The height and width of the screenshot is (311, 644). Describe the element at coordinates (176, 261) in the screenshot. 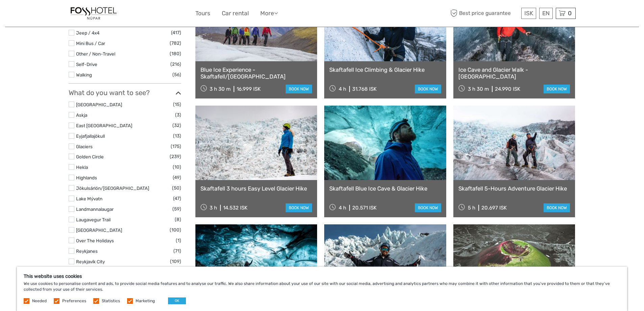

I see `span: (109)` at that location.